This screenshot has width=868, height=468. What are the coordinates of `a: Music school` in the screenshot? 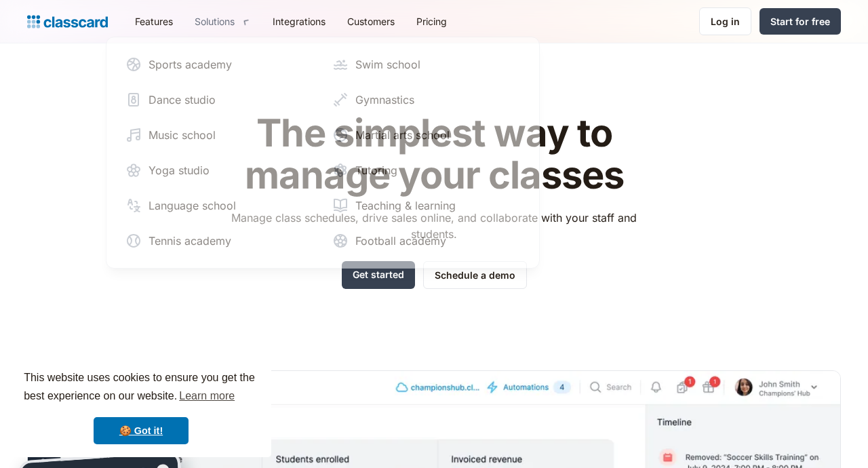 It's located at (219, 135).